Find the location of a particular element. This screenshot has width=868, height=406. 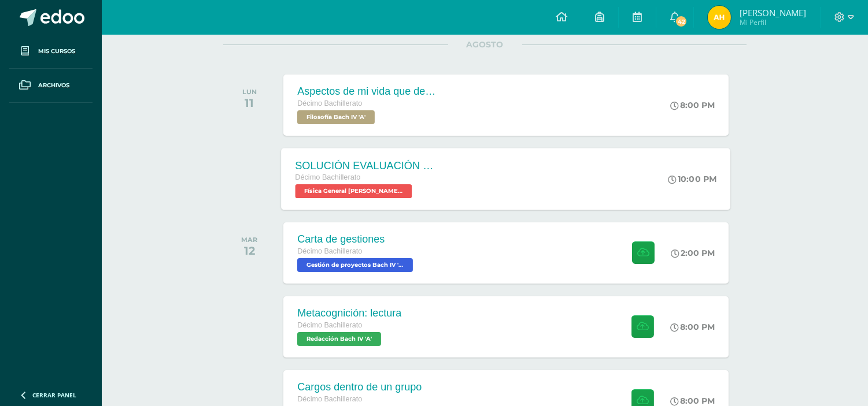

span: Física General Bach IV 'A' is located at coordinates (354, 191).